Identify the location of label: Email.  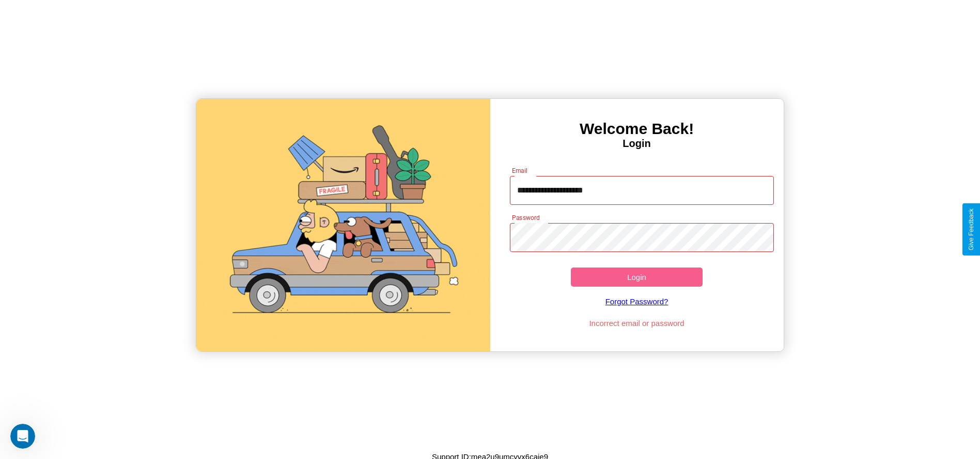
(520, 170).